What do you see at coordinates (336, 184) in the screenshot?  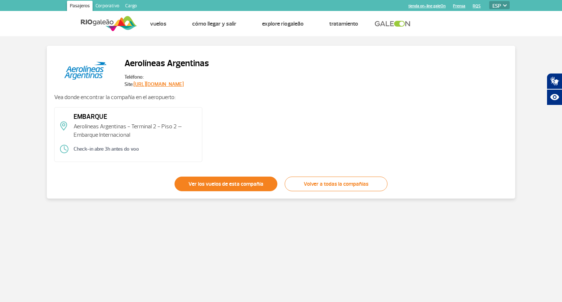 I see `a: Volver a todas la compañías` at bounding box center [336, 184].